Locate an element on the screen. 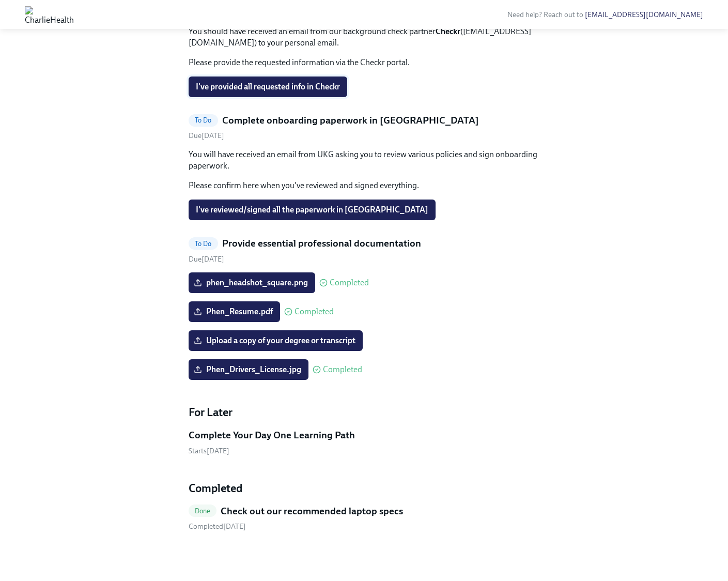 The image size is (728, 581). label: Upload a copy of your degree or transcript is located at coordinates (275, 340).